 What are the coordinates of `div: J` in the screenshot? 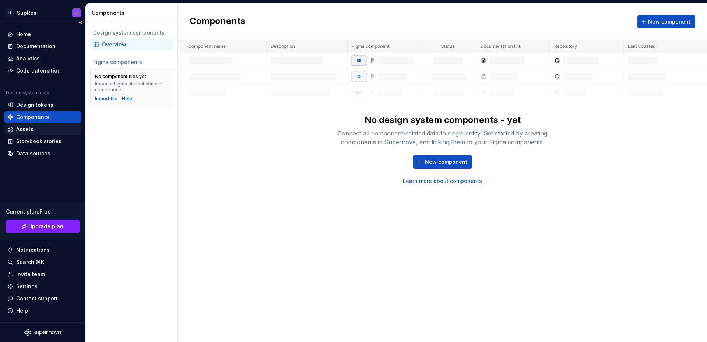 It's located at (77, 13).